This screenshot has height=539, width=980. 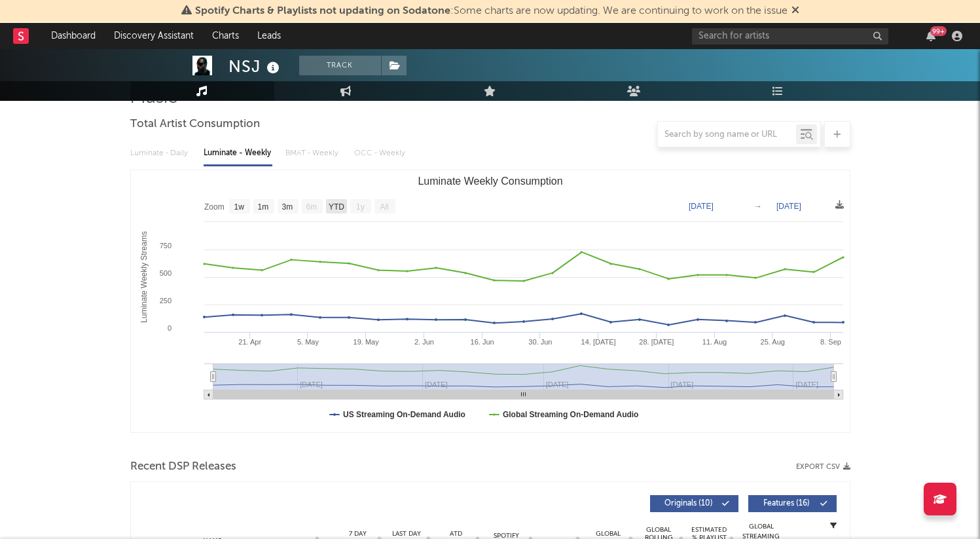 I want to click on span: Features ( 16 ), so click(x=787, y=504).